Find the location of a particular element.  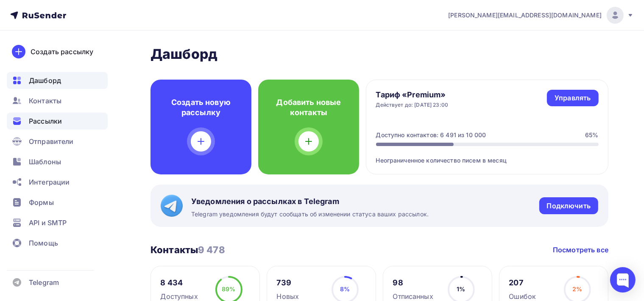

div: Доступно контактов: 6 491 из 10 000 is located at coordinates (431, 135).